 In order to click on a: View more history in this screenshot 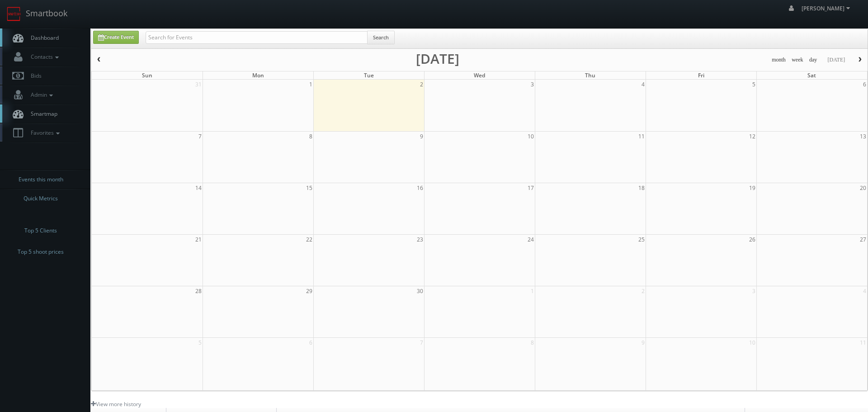, I will do `click(116, 404)`.